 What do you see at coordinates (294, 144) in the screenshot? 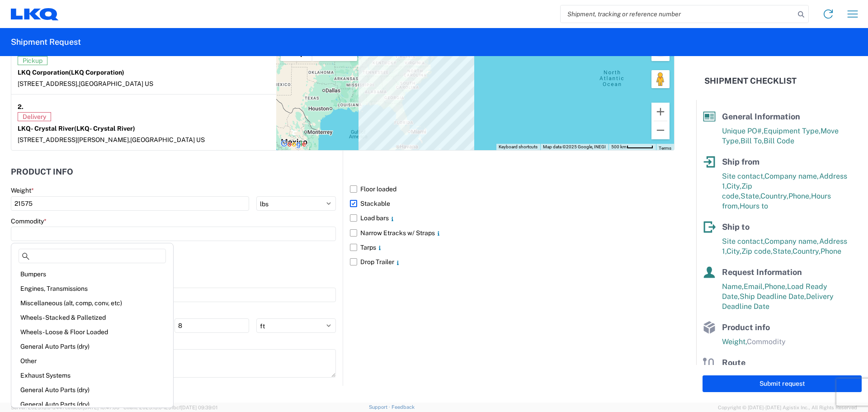
I see `a: Open this area in Google Maps (opens a new window)` at bounding box center [294, 144].